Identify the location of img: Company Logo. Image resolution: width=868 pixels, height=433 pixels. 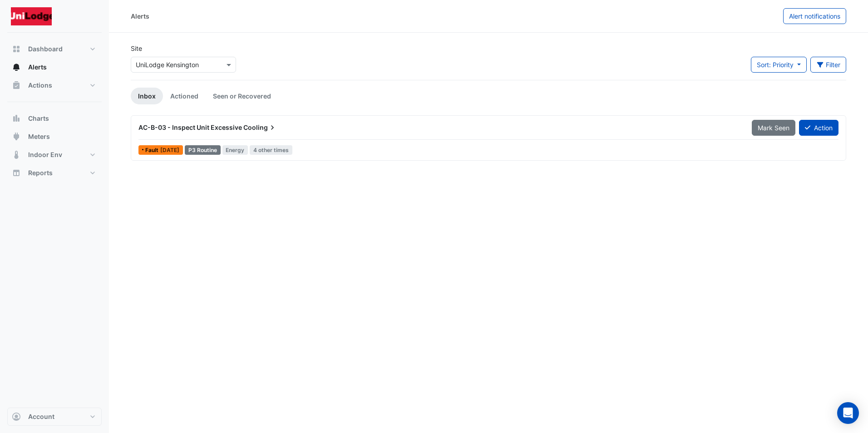
(31, 16).